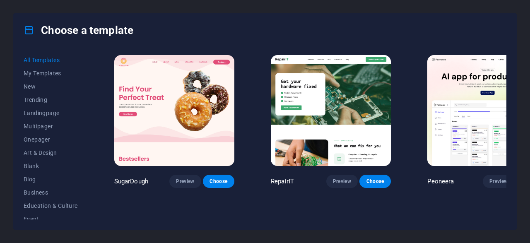 The height and width of the screenshot is (243, 530). Describe the element at coordinates (282, 181) in the screenshot. I see `p: RepairIT` at that location.